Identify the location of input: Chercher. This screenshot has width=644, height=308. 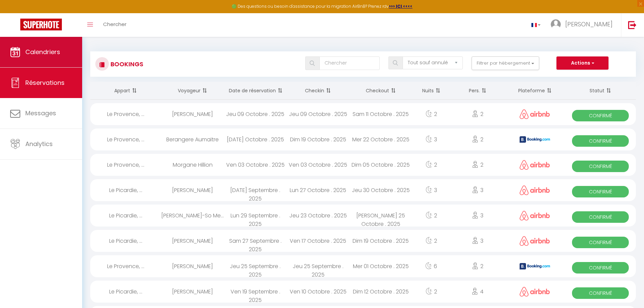
(350, 63).